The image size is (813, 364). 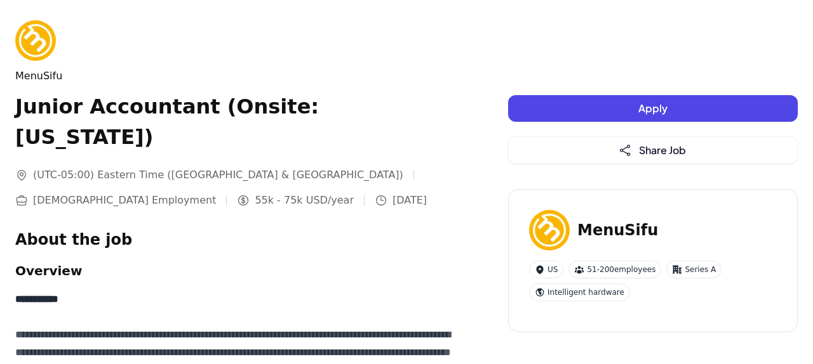 What do you see at coordinates (693, 270) in the screenshot?
I see `div: Series A` at bounding box center [693, 270].